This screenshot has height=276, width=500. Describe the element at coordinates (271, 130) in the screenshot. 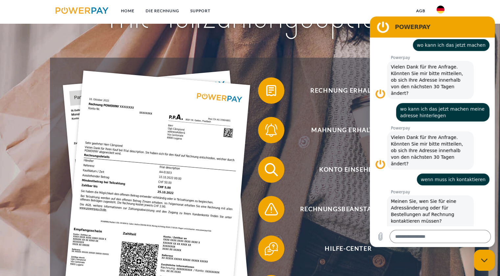

I see `img: qb_bell.svg` at that location.